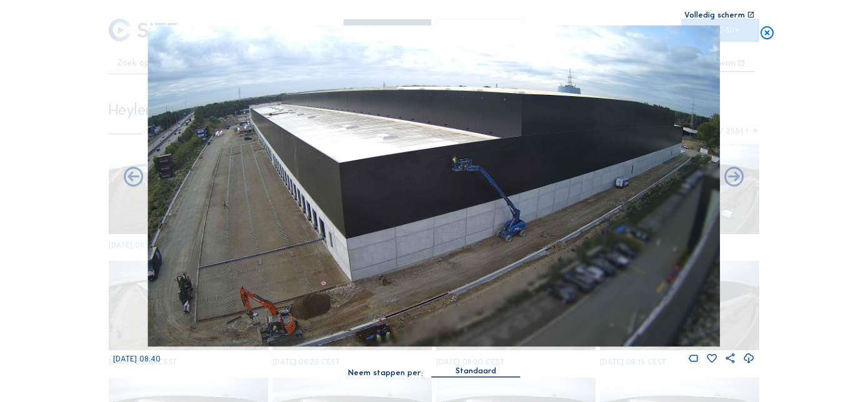 Image resolution: width=868 pixels, height=402 pixels. Describe the element at coordinates (434, 186) in the screenshot. I see `img: Image` at that location.